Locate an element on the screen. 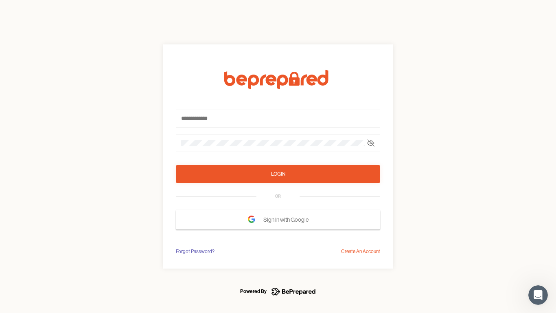 The width and height of the screenshot is (556, 313). div: Forgot Password? is located at coordinates (195, 251).